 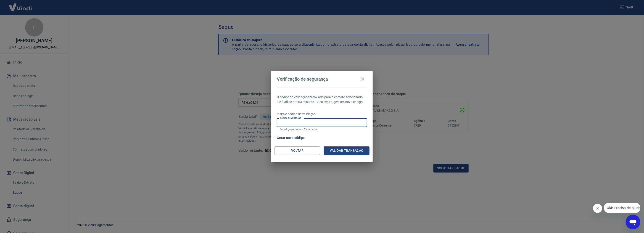 What do you see at coordinates (302, 79) in the screenshot?
I see `h4: Verificação de segurança` at bounding box center [302, 79].